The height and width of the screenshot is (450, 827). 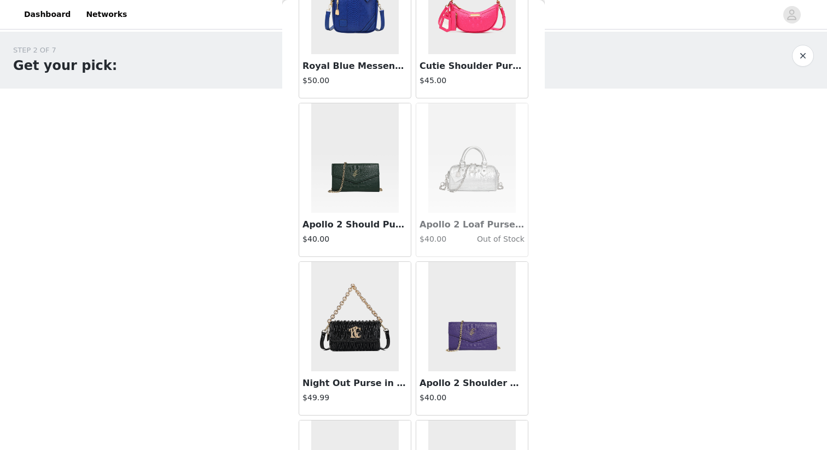 What do you see at coordinates (47, 14) in the screenshot?
I see `a: Dashboard` at bounding box center [47, 14].